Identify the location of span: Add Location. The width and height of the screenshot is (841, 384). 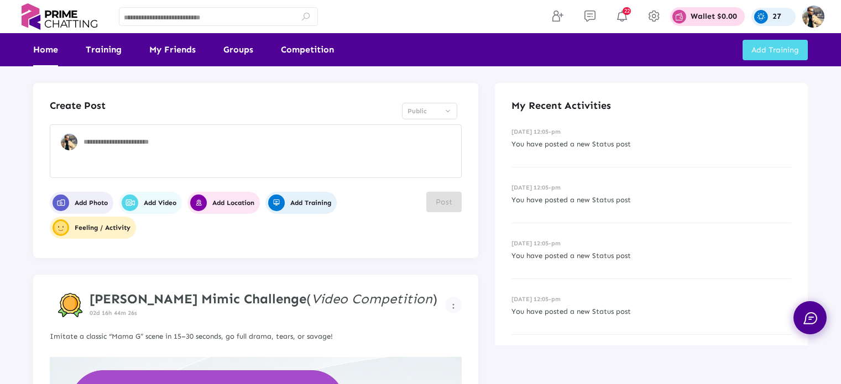
(222, 203).